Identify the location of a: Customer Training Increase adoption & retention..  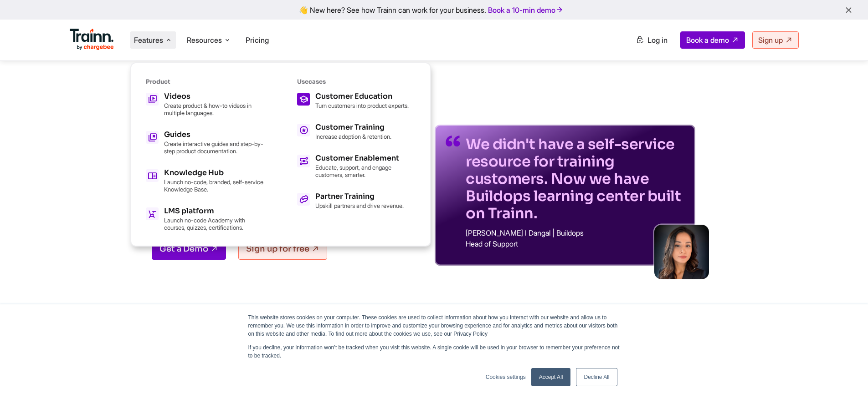
(356, 132).